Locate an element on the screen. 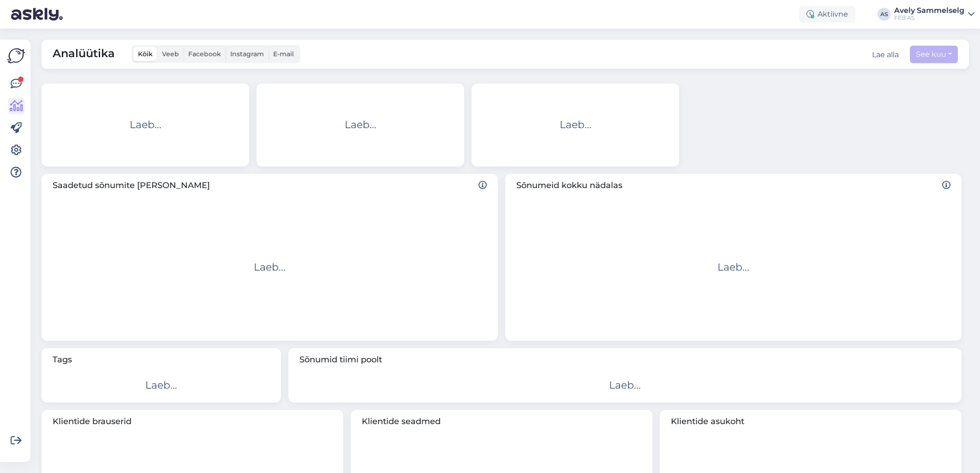  div: AS is located at coordinates (884, 14).